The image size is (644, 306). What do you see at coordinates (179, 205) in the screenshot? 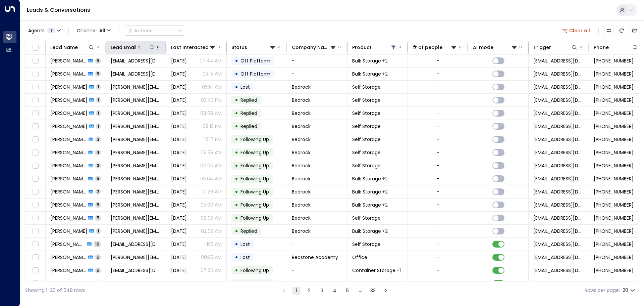
I see `span: Apr 15, 2025` at bounding box center [179, 205].